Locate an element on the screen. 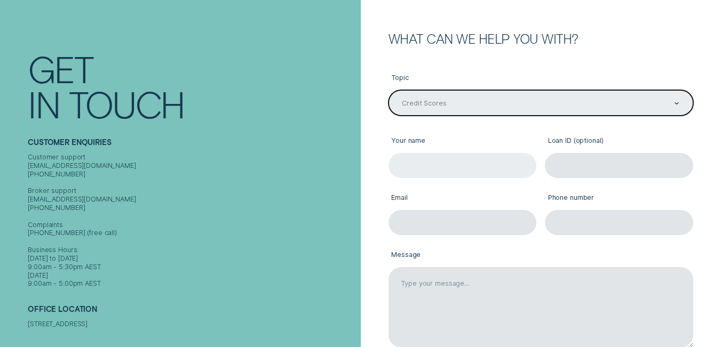  div: Credit Scores is located at coordinates (424, 104).